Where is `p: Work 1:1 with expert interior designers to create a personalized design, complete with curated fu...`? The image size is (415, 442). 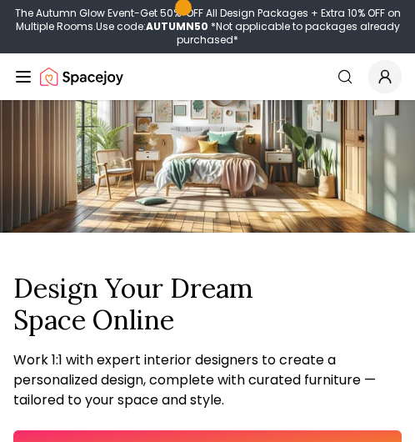
p: Work 1:1 with expert interior designers to create a personalized design, complete with curated fu... is located at coordinates (207, 380).